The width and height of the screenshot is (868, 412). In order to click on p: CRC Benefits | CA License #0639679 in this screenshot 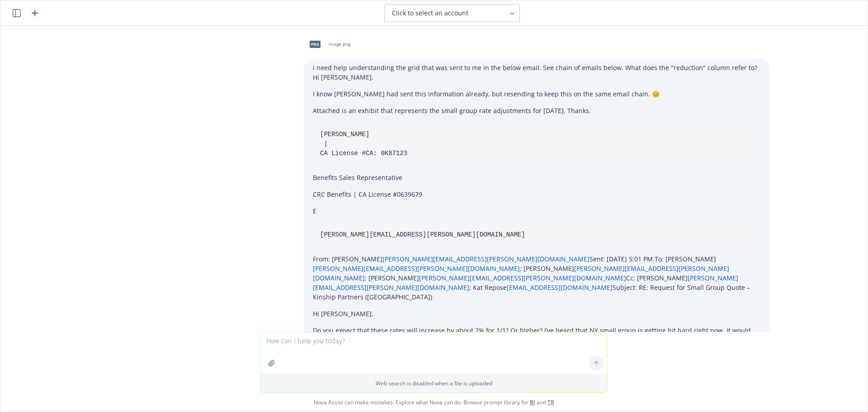, I will do `click(537, 194)`.